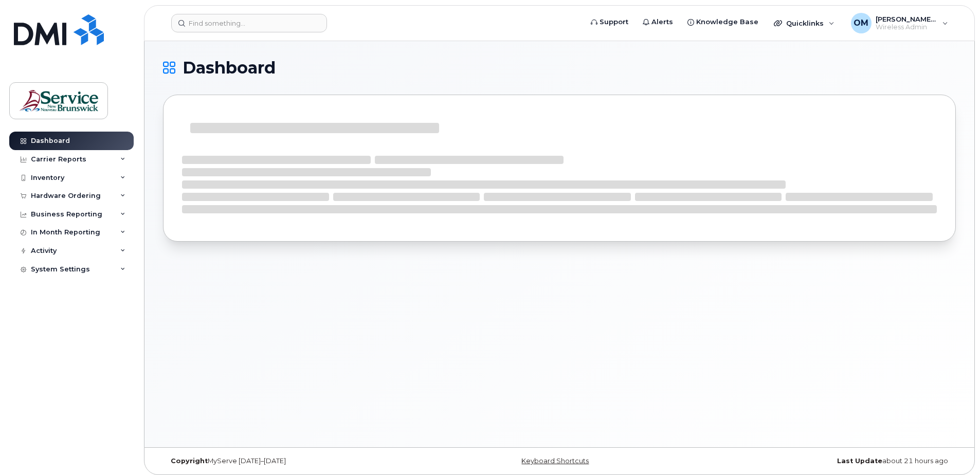  I want to click on strong: Last Update, so click(860, 461).